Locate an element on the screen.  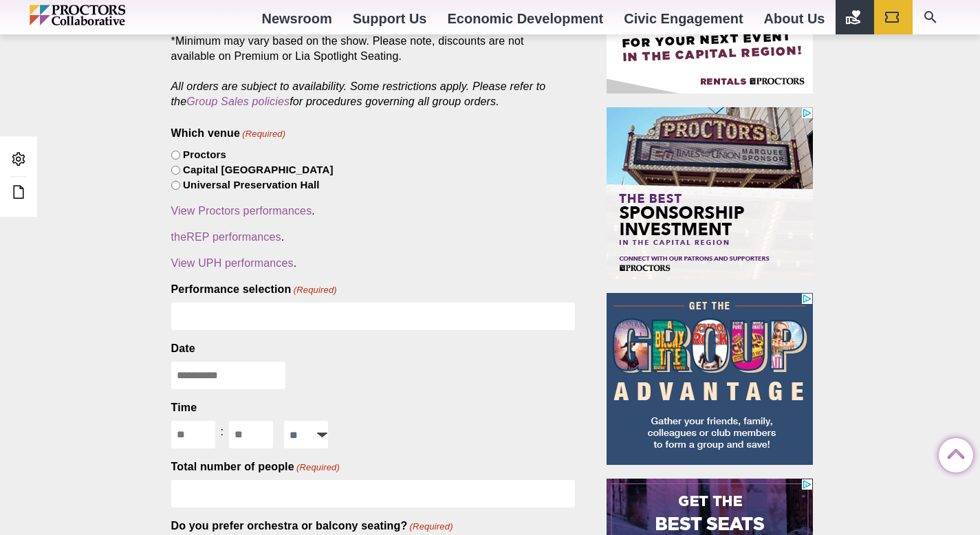
p: *Minimum may vary based on the show. Please note, discounts are not available on Premium or Lia S... is located at coordinates (373, 72).